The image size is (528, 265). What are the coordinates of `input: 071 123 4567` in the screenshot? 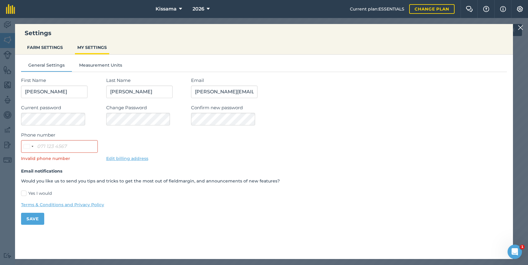 It's located at (59, 147).